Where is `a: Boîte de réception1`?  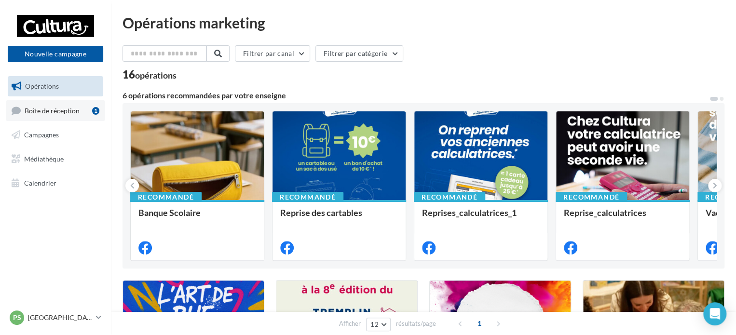 a: Boîte de réception1 is located at coordinates (55, 110).